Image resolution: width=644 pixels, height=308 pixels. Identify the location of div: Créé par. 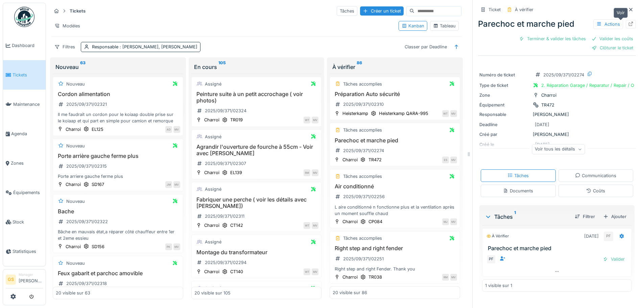
(505, 134).